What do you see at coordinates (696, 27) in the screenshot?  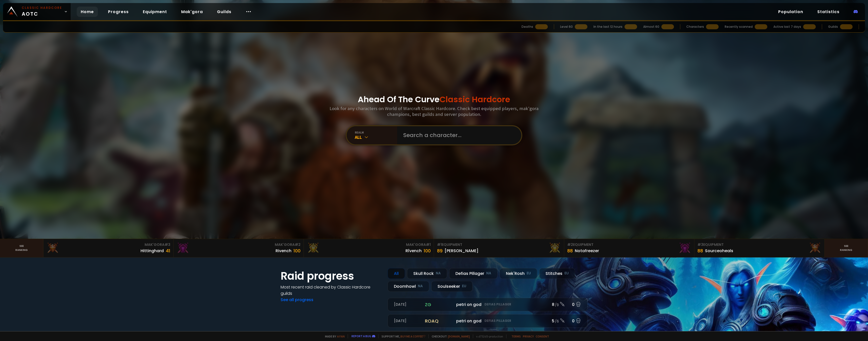 I see `div: Characters` at bounding box center [696, 27].